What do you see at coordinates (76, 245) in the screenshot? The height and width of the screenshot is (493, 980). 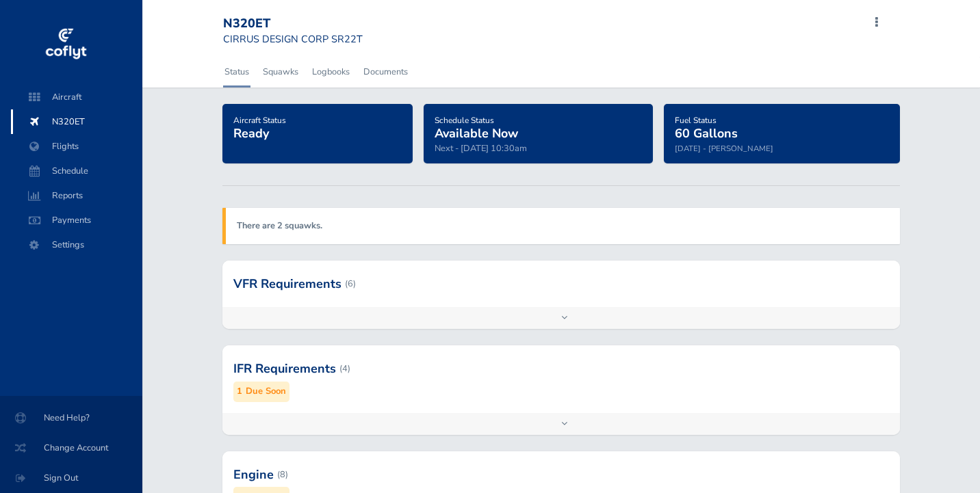 I see `span: Settings` at bounding box center [76, 245].